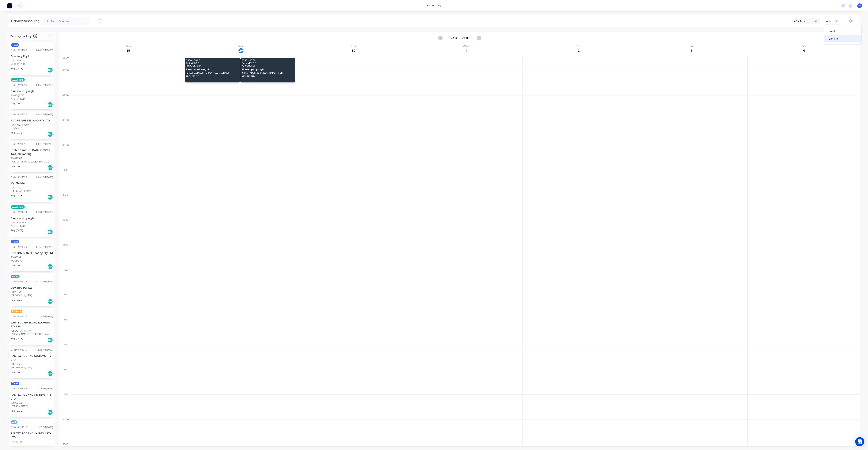 Image resolution: width=868 pixels, height=450 pixels. What do you see at coordinates (267, 66) in the screenshot?
I see `span: PO # DQ571911` at bounding box center [267, 66].